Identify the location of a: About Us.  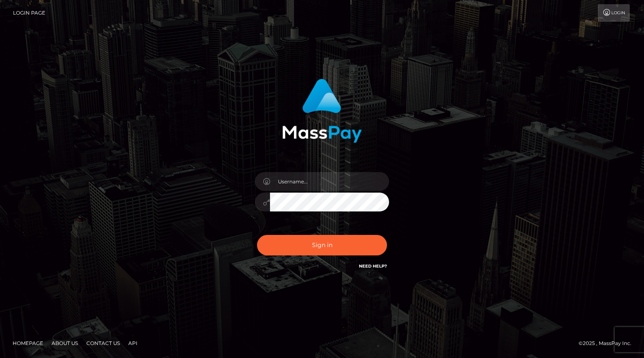
(65, 343).